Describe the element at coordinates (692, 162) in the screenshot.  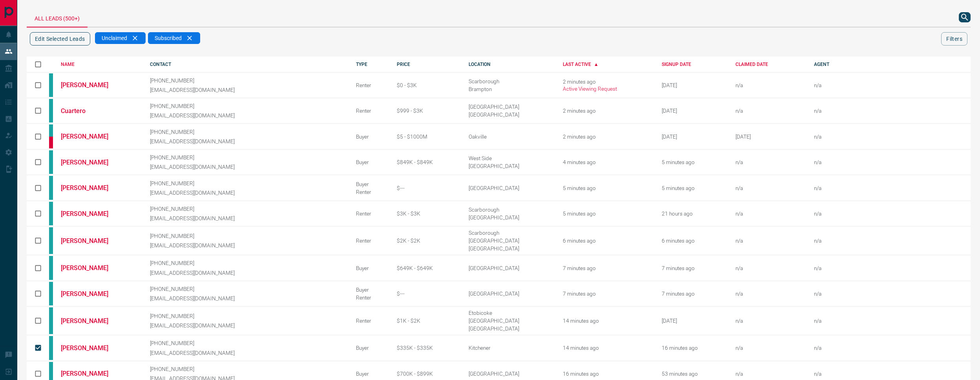
I see `div: September 15th 2025, 9:36:46 AM` at that location.